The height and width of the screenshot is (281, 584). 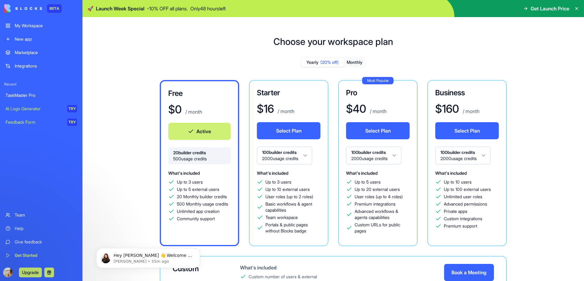 I want to click on a: Get Started, so click(x=41, y=255).